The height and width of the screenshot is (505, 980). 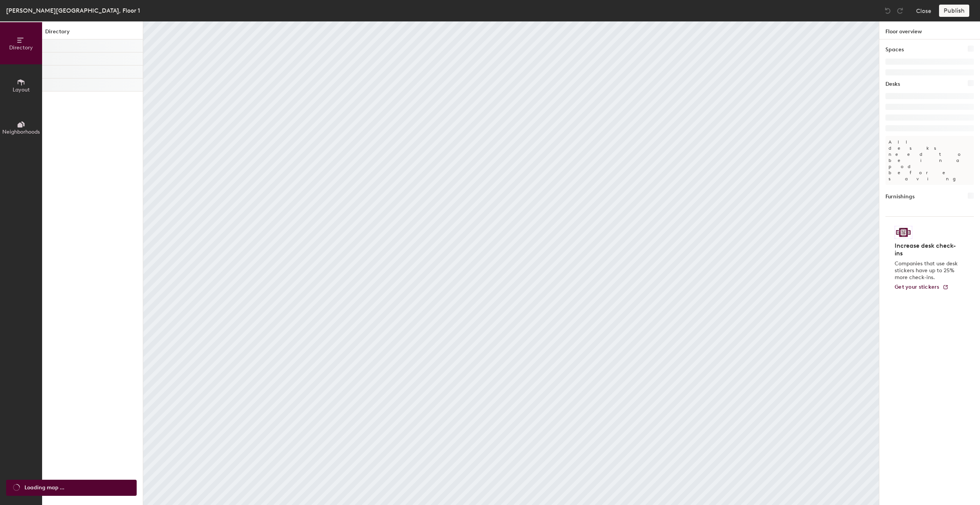 What do you see at coordinates (900, 11) in the screenshot?
I see `img: Redo` at bounding box center [900, 11].